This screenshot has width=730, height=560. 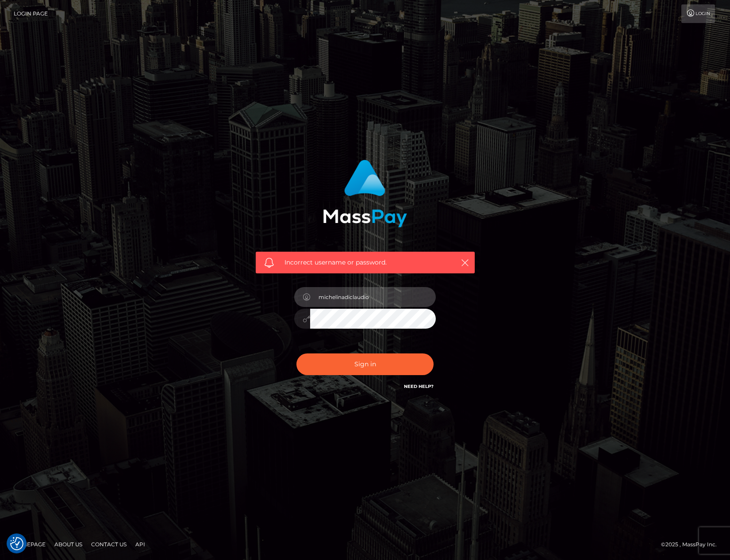 I want to click on a: Login Page, so click(x=31, y=14).